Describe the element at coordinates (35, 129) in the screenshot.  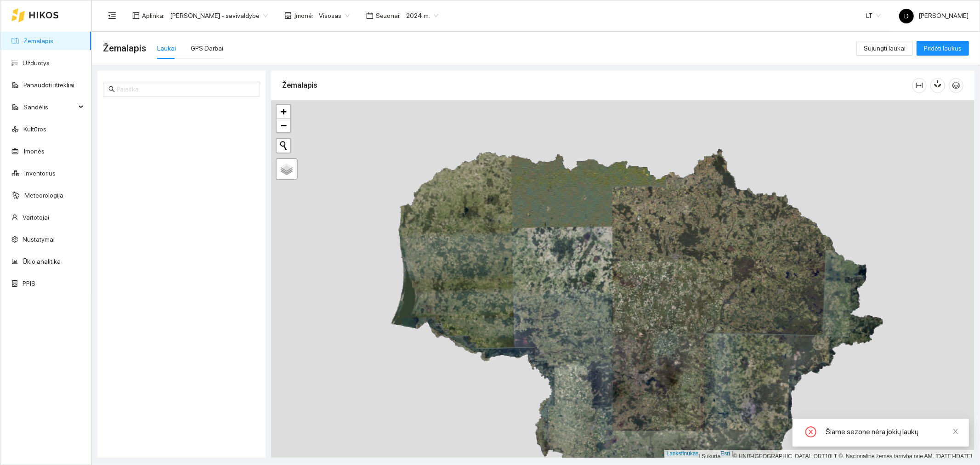
I see `a: Kultūros` at that location.